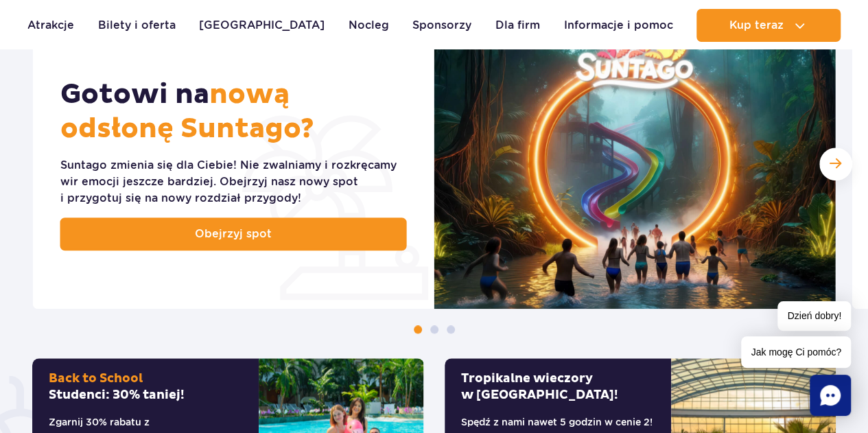 The width and height of the screenshot is (868, 433). What do you see at coordinates (146, 387) in the screenshot?
I see `h2: Studenci: 30% taniej!` at bounding box center [146, 387].